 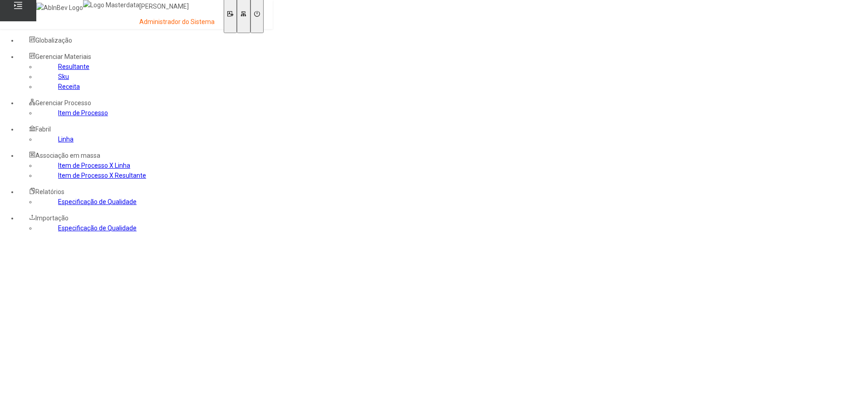 What do you see at coordinates (83, 112) in the screenshot?
I see `a: Item de Processo` at bounding box center [83, 112].